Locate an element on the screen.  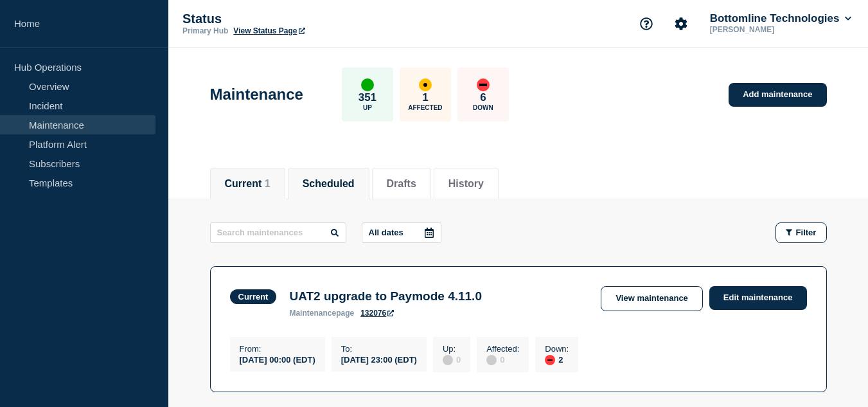
span: Filter is located at coordinates (807, 232).